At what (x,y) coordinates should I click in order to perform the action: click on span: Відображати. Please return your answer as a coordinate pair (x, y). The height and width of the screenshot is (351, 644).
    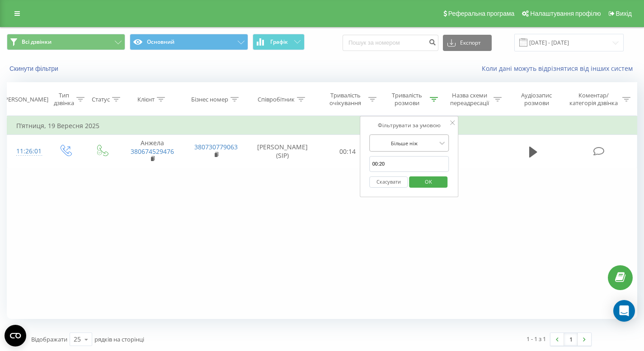
    Looking at the image, I should click on (49, 339).